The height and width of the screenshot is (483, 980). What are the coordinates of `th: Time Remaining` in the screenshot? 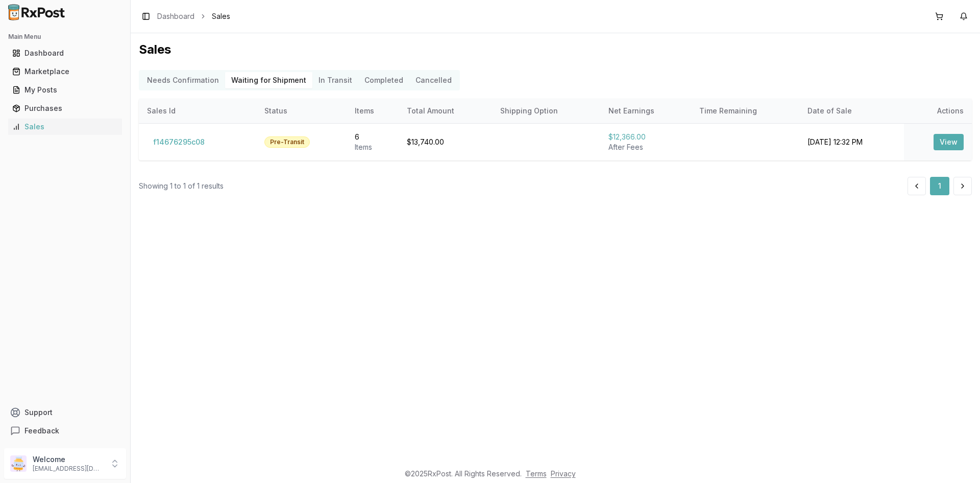 It's located at (745, 111).